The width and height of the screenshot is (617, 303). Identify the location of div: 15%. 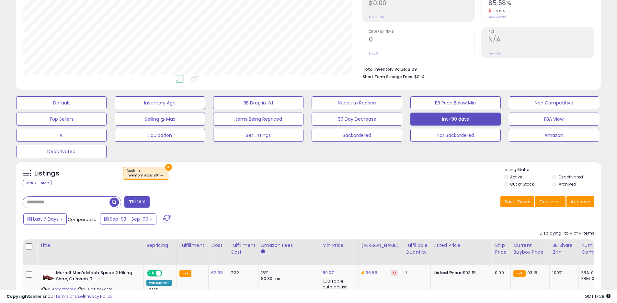
(288, 273).